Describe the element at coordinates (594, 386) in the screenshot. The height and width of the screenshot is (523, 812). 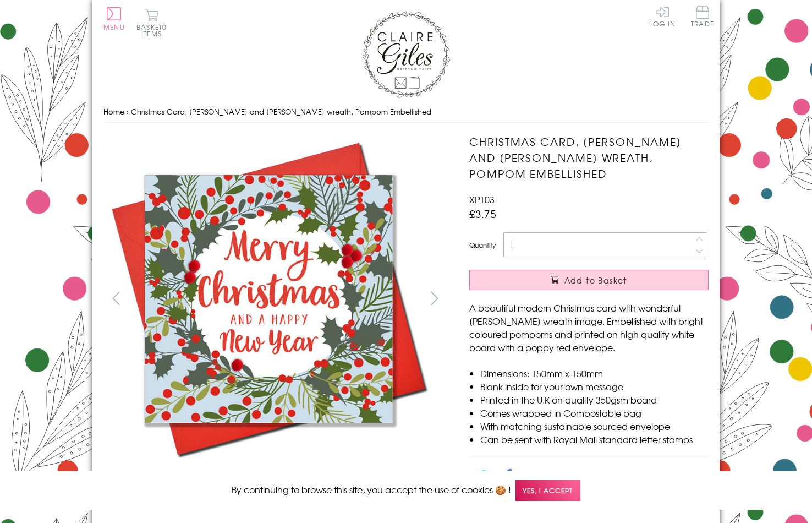
I see `li: Blank inside for your own message` at that location.